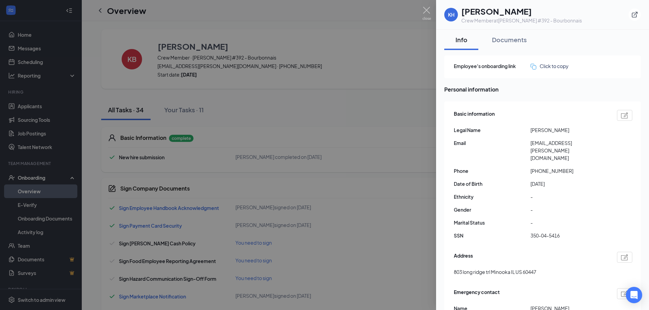  I want to click on svg: ExternalLink, so click(635, 15).